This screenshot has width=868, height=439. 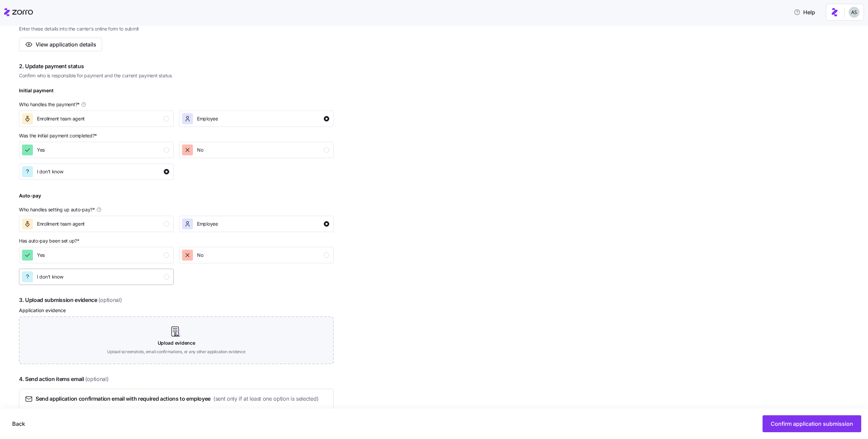 I want to click on button: Help, so click(x=804, y=12).